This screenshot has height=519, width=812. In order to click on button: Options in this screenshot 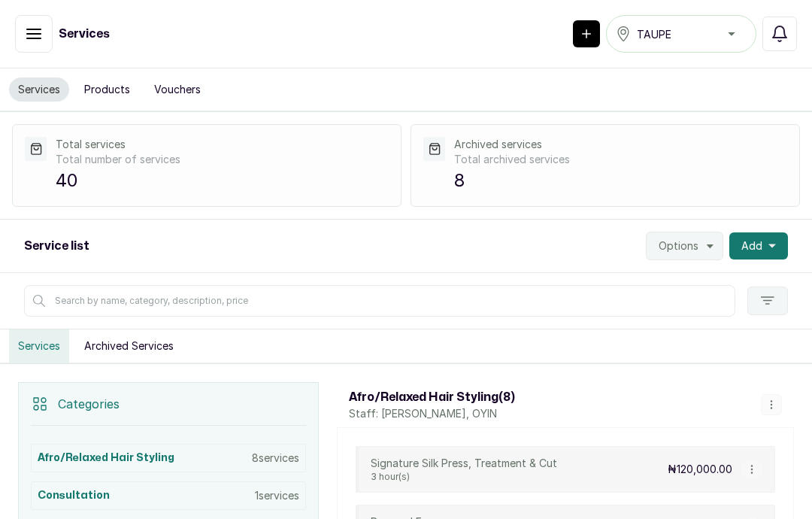, I will do `click(683, 246)`.